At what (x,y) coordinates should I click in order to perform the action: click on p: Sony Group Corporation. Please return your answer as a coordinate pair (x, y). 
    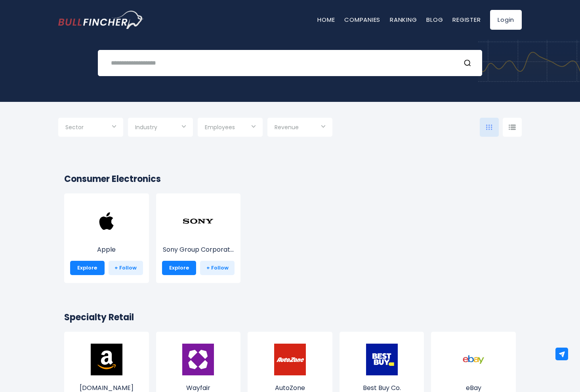
    Looking at the image, I should click on (198, 249).